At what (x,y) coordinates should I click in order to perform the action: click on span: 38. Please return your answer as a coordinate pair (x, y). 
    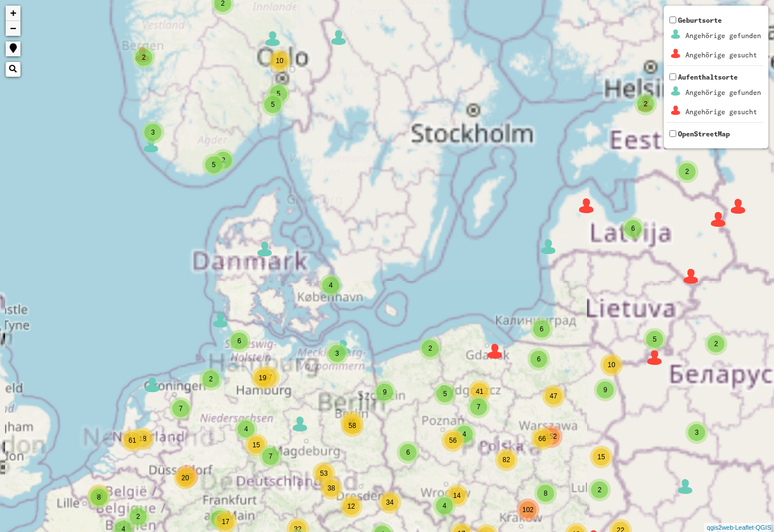
    Looking at the image, I should click on (331, 489).